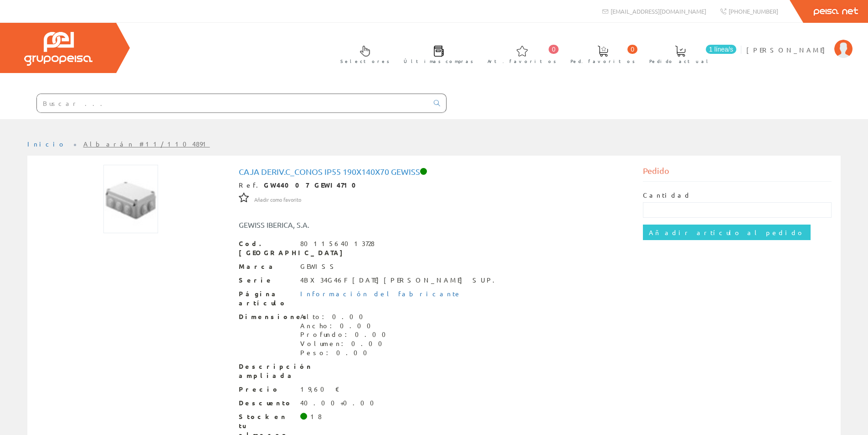 The width and height of the screenshot is (868, 435). Describe the element at coordinates (58, 49) in the screenshot. I see `img: Grupo Peisa` at that location.